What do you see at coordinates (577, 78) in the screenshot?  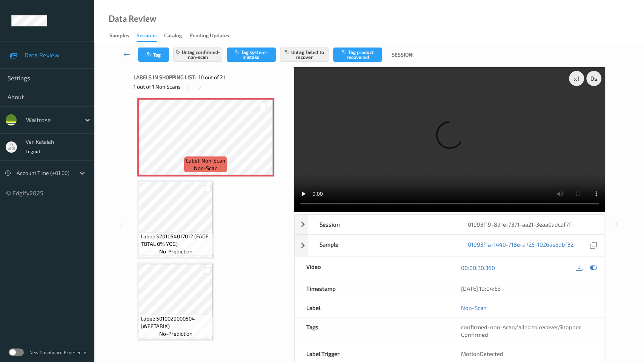 I see `div: x 1` at bounding box center [577, 78].